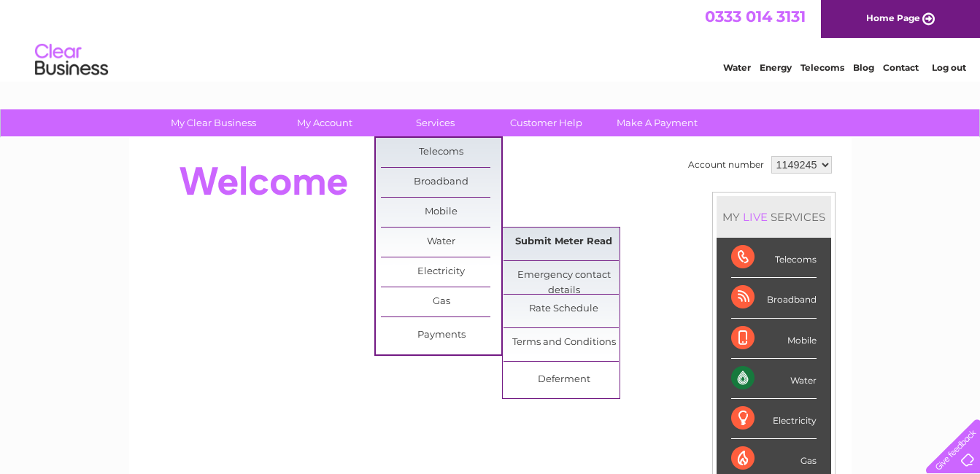 Image resolution: width=980 pixels, height=474 pixels. I want to click on a: Blog, so click(863, 67).